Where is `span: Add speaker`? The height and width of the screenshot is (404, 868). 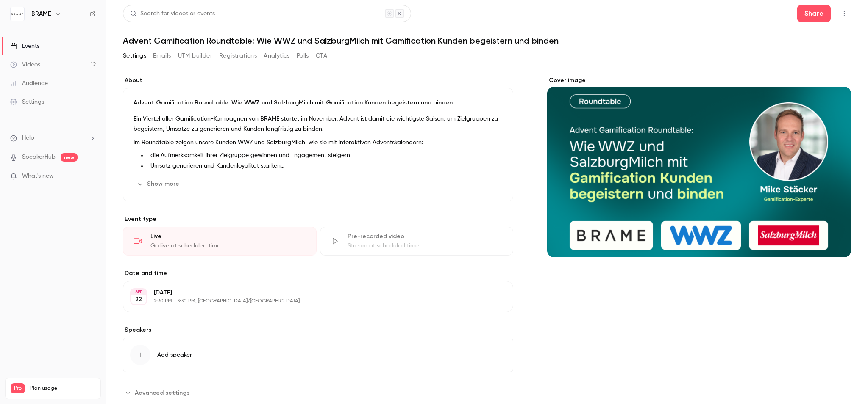
span: Add speaker is located at coordinates (175, 355).